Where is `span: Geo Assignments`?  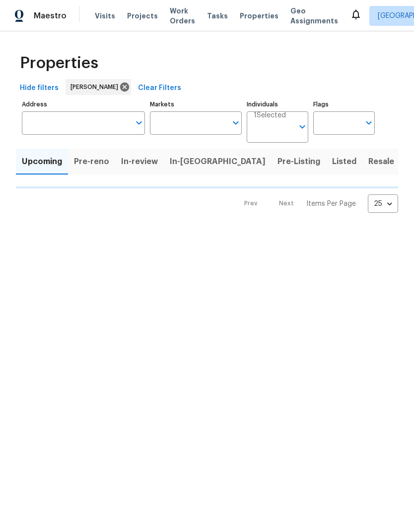
span: Geo Assignments is located at coordinates (314, 16).